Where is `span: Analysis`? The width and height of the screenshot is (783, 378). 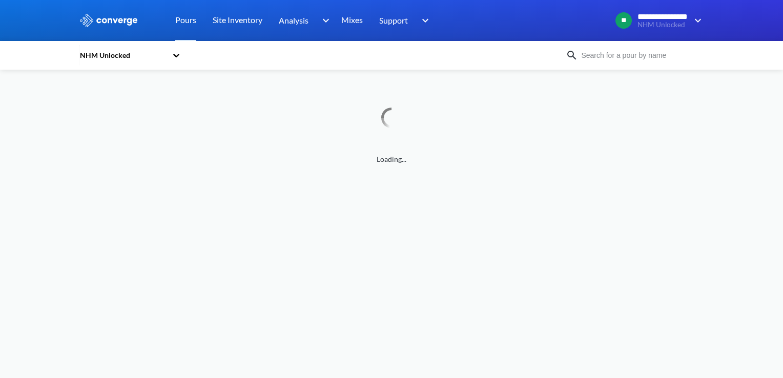
span: Analysis is located at coordinates (294, 20).